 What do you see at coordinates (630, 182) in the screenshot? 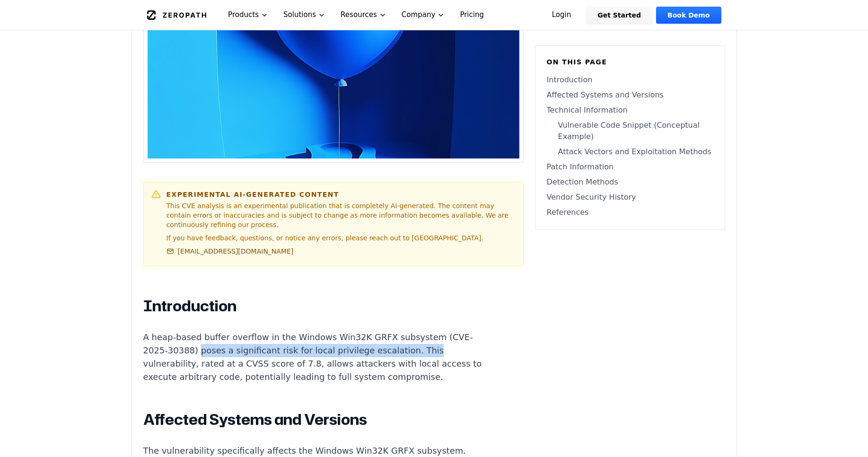
I see `a: Detection Methods` at bounding box center [630, 182].